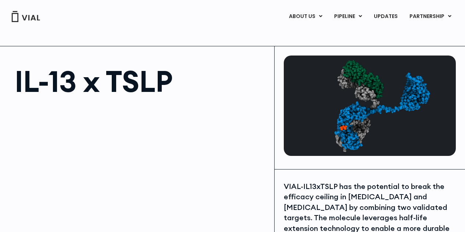 The image size is (465, 232). What do you see at coordinates (305, 17) in the screenshot?
I see `a: ABOUT USMenu Toggle` at bounding box center [305, 17].